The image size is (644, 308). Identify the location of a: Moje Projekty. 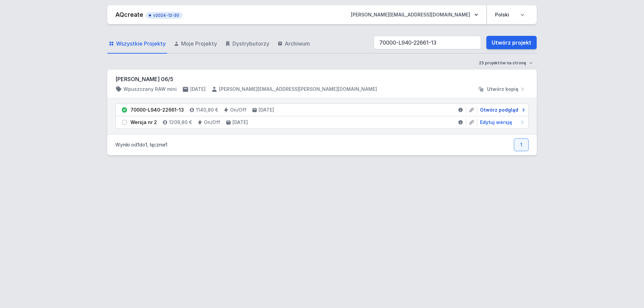
(196, 44).